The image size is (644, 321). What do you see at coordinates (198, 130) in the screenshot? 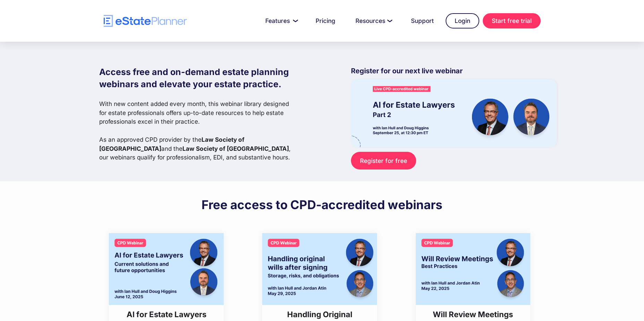
I see `p: With new content added every month, this webinar library designed for estate professionals offers...` at bounding box center [198, 130].